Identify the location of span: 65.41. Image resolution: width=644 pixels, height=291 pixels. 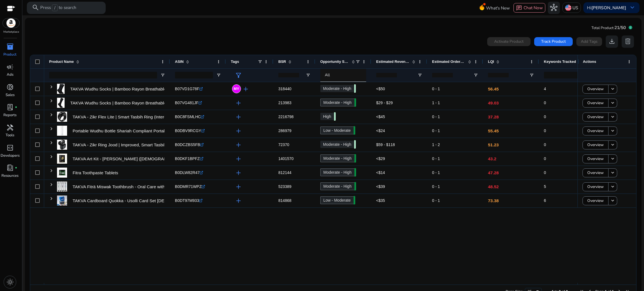
(355, 172).